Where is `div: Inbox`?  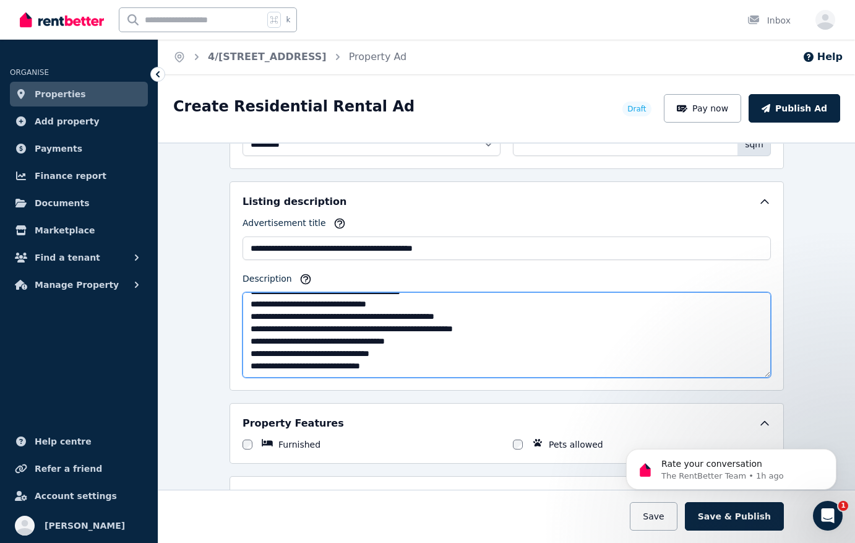 div: Inbox is located at coordinates (769, 20).